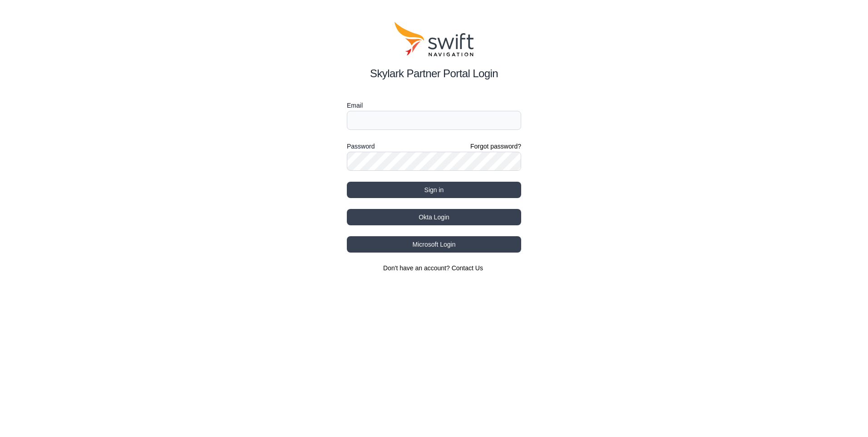 This screenshot has height=437, width=868. I want to click on button: Microsoft Login, so click(434, 244).